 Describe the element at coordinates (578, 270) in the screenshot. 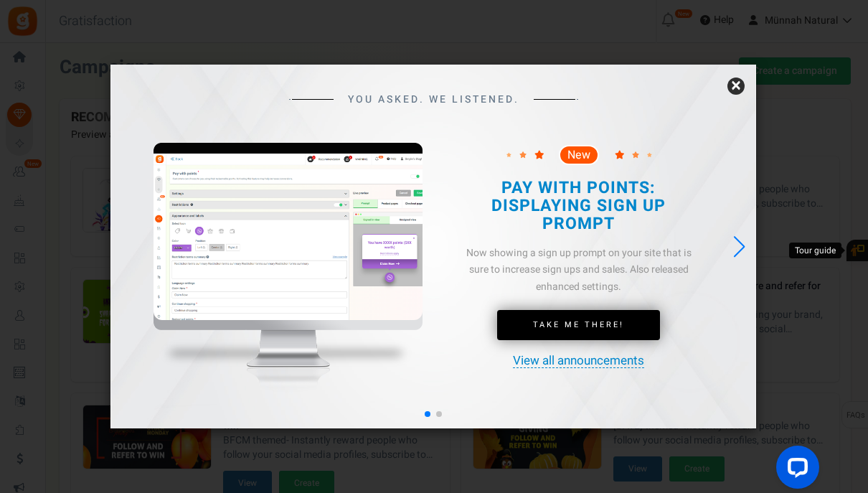

I see `div: Now showing a sign up prompt on your site that is sure to increase sign ups and sales. Also relea...` at that location.